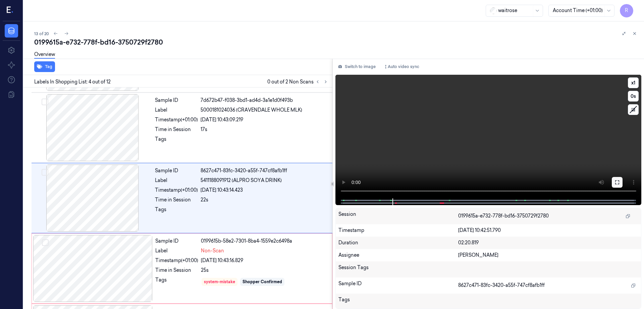  What do you see at coordinates (45, 66) in the screenshot?
I see `button: Tag` at bounding box center [45, 66].